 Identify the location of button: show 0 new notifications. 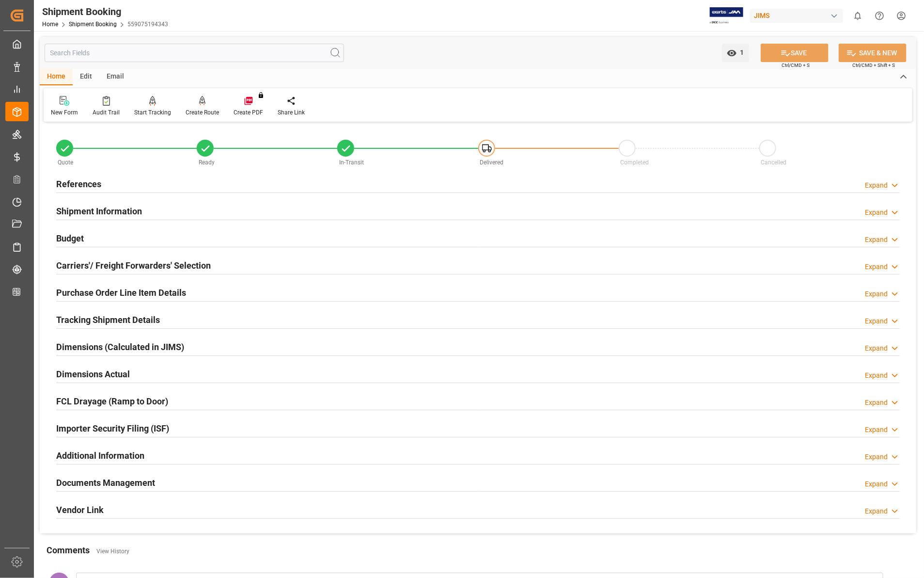
(858, 15).